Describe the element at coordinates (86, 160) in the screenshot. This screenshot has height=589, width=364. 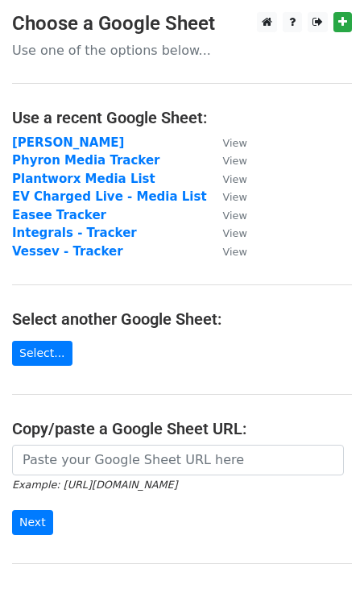
I see `a: Phyron Media Tracker` at that location.